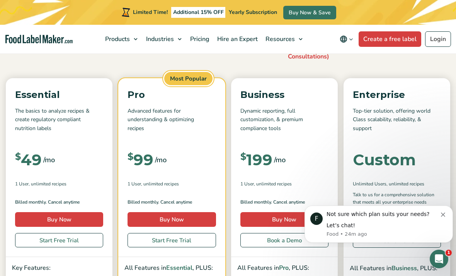 The image size is (456, 276). Describe the element at coordinates (164, 39) in the screenshot. I see `a: Industries` at that location.